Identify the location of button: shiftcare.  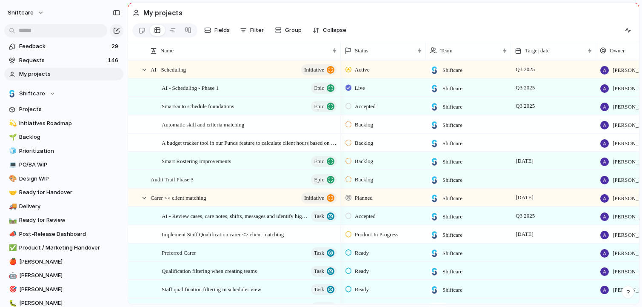
(26, 13).